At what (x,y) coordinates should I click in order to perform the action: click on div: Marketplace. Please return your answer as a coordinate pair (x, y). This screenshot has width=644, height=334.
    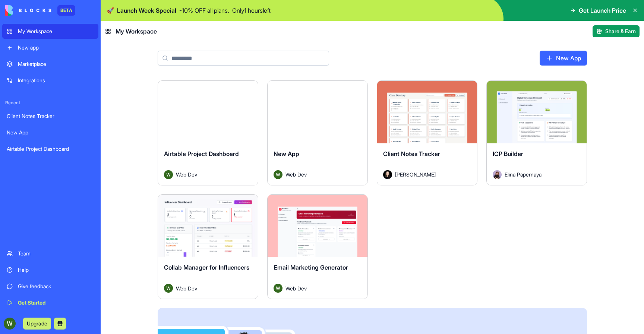
    Looking at the image, I should click on (56, 64).